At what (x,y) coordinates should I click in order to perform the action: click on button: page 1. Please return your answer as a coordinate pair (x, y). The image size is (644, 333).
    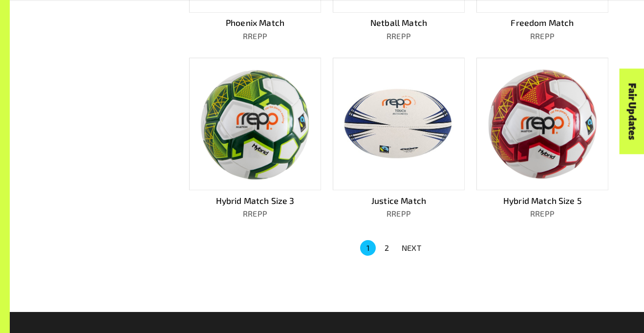
    Looking at the image, I should click on (367, 248).